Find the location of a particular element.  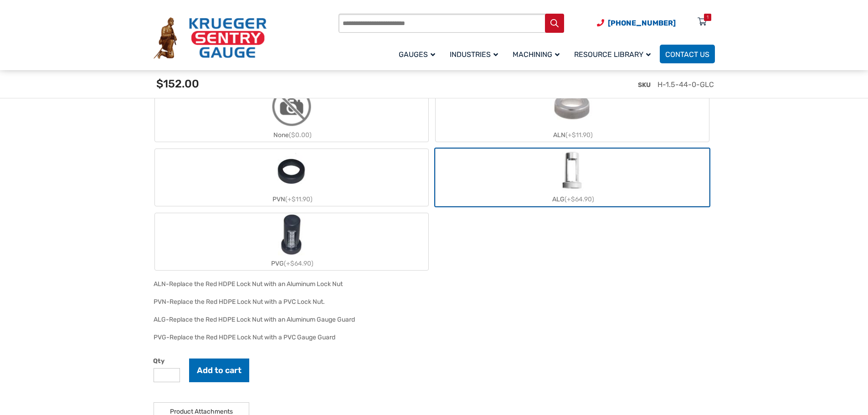

span: H-1.5-44-0-GLC is located at coordinates (685, 84).